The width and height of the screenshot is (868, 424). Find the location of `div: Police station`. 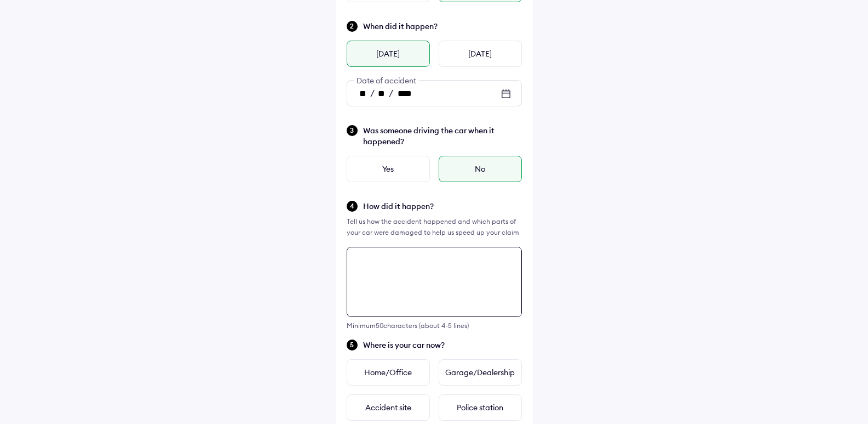

div: Police station is located at coordinates (480, 407).